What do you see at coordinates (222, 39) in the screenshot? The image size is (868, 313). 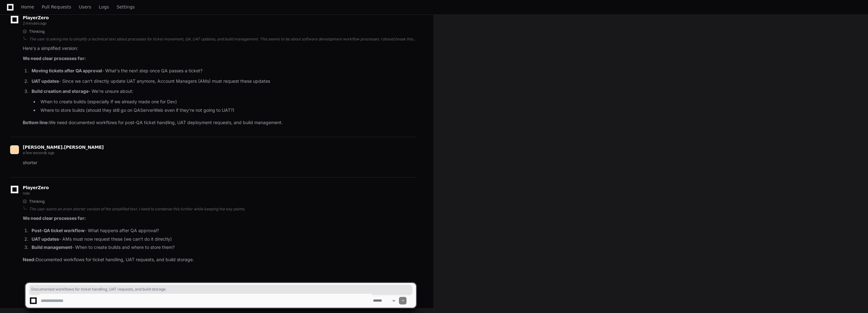 I see `div: The user is asking me to simplify a technical text about processes for ticket movement, QA, UAT u...` at bounding box center [222, 39].